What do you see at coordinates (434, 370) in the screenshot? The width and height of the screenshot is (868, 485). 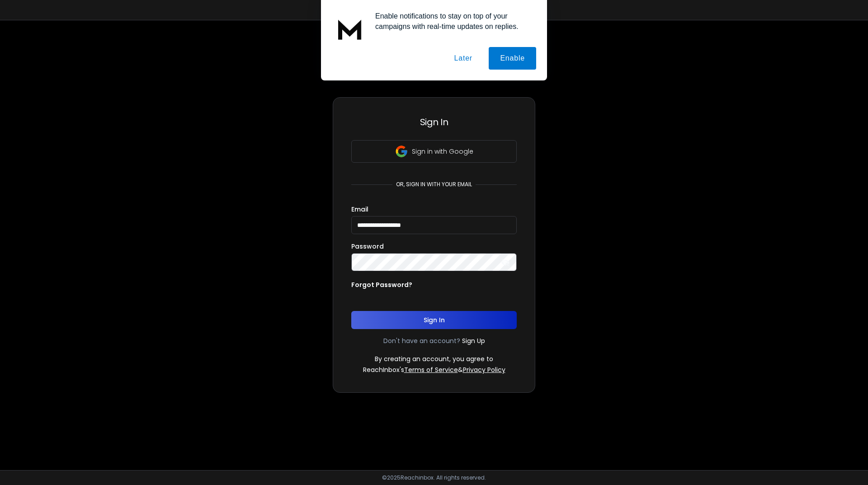 I see `p: ReachInbox's &` at bounding box center [434, 370].